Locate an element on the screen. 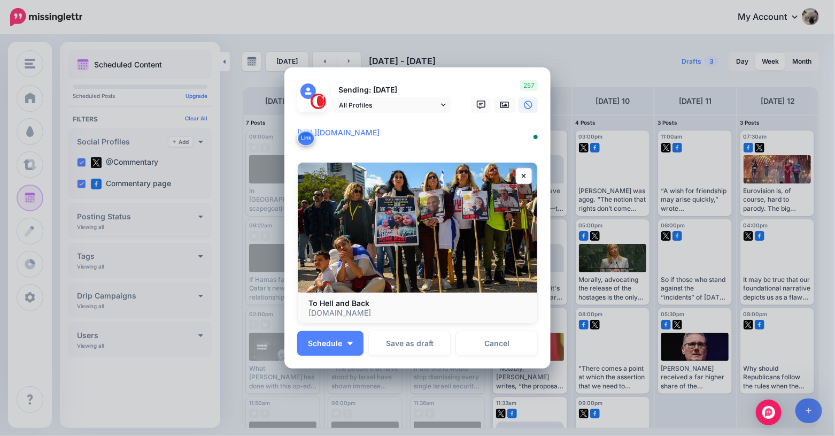  button: Save as draft is located at coordinates (410, 343).